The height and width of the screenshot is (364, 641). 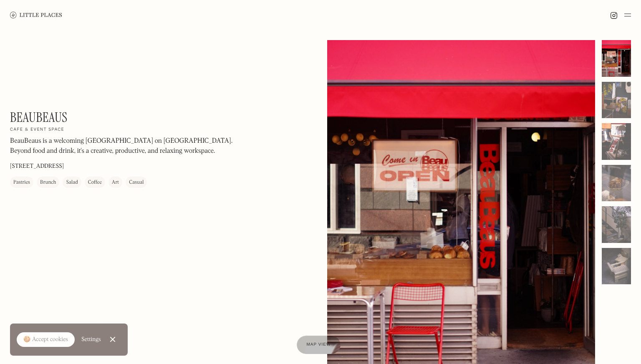 What do you see at coordinates (136, 182) in the screenshot?
I see `div: Casual` at bounding box center [136, 182].